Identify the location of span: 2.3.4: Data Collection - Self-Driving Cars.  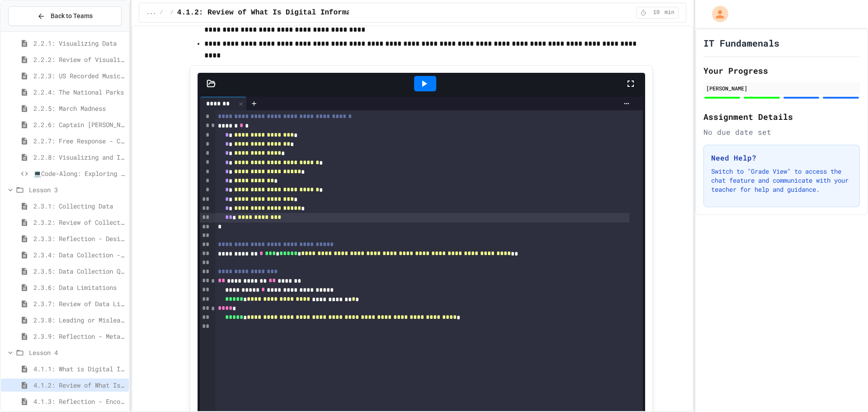
(79, 255).